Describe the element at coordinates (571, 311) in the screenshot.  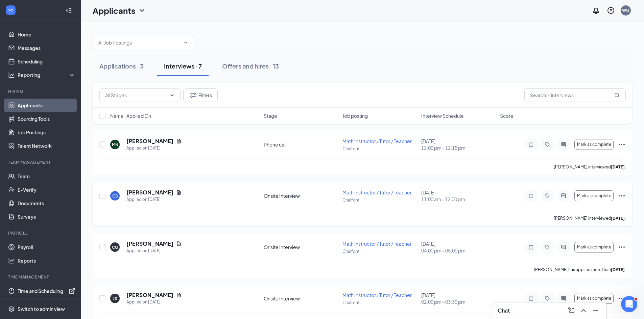
I see `button: ComposeMessage` at that location.